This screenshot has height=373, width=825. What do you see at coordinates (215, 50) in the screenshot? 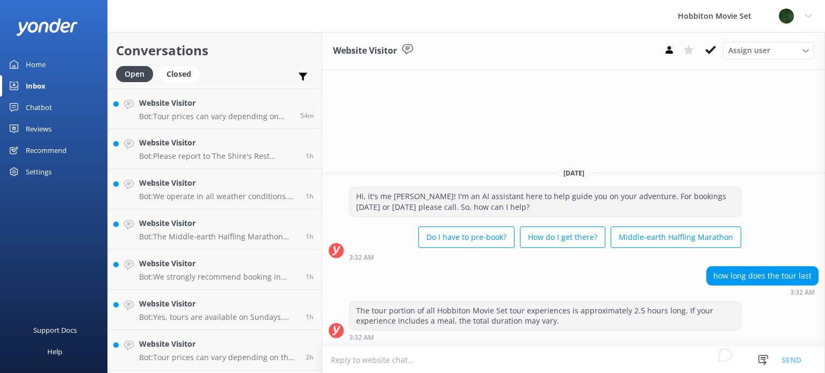
I see `h2: Conversations` at bounding box center [215, 50].